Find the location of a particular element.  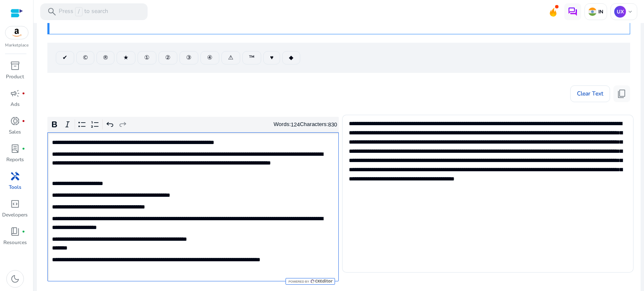

span: search is located at coordinates (52, 12).